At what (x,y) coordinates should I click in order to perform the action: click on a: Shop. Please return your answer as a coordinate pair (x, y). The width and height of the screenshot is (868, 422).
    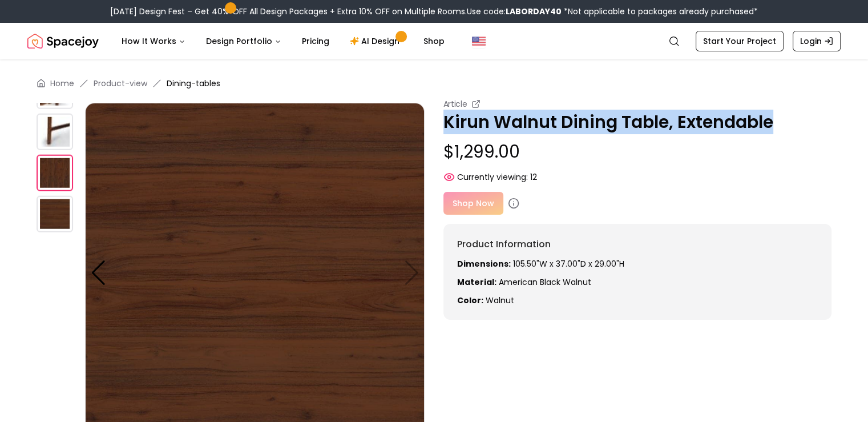
    Looking at the image, I should click on (434, 41).